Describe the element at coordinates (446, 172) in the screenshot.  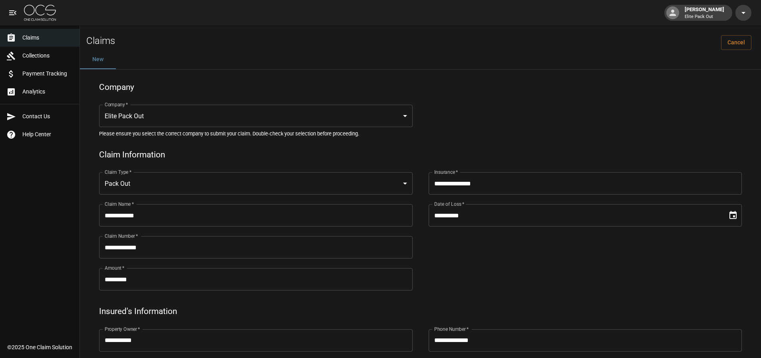
I see `label: Insurance` at that location.